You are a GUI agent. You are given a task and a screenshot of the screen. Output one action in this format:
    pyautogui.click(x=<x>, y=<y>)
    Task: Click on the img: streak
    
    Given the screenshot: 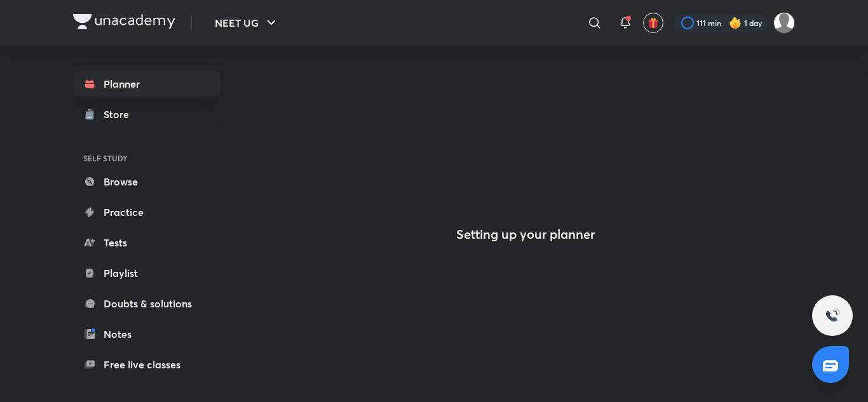 What is the action you would take?
    pyautogui.click(x=735, y=23)
    